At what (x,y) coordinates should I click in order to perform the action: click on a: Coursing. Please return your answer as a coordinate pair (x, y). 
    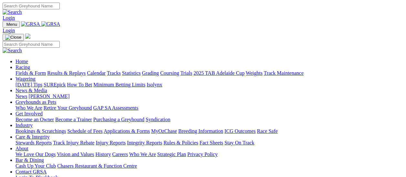
    Looking at the image, I should click on (170, 73).